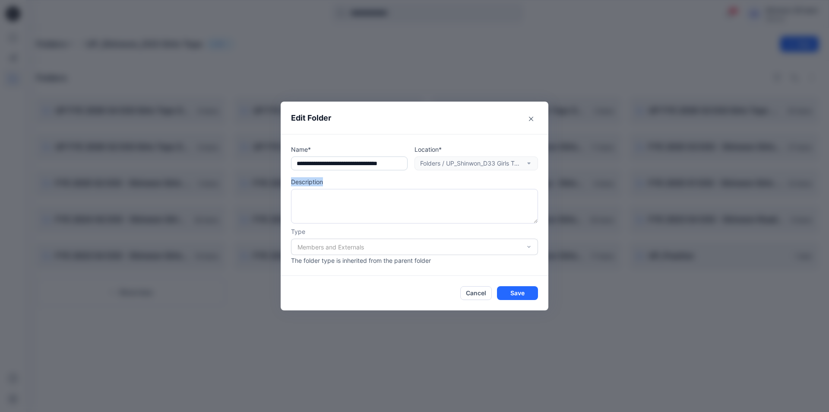 The width and height of the screenshot is (829, 412). Describe the element at coordinates (518, 293) in the screenshot. I see `button: Save` at that location.